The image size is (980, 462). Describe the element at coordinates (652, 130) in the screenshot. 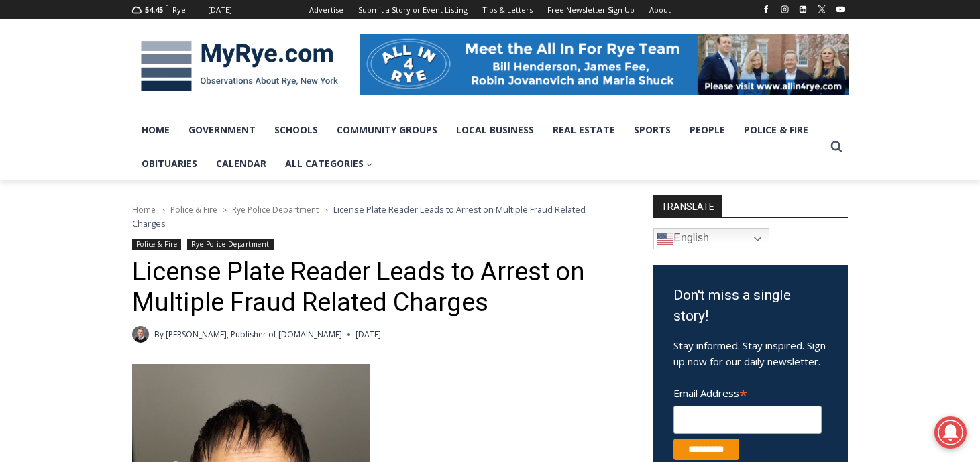

I see `a: Sports` at that location.